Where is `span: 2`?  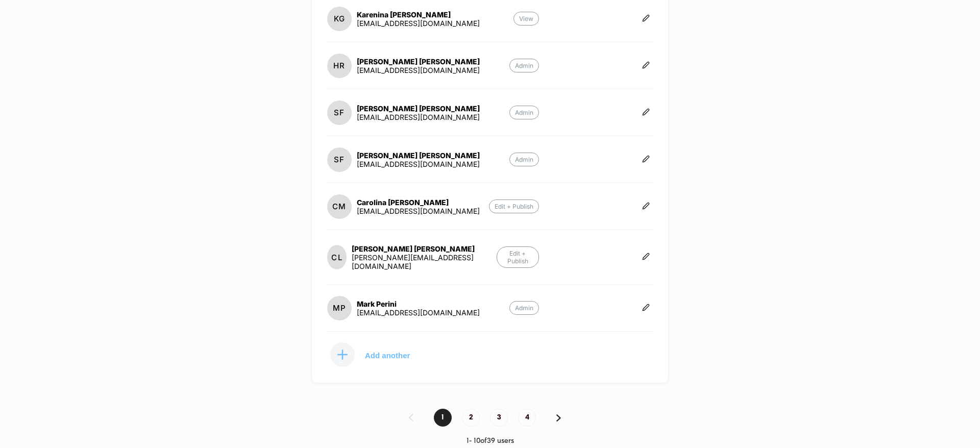
span: 2 is located at coordinates (471, 417).